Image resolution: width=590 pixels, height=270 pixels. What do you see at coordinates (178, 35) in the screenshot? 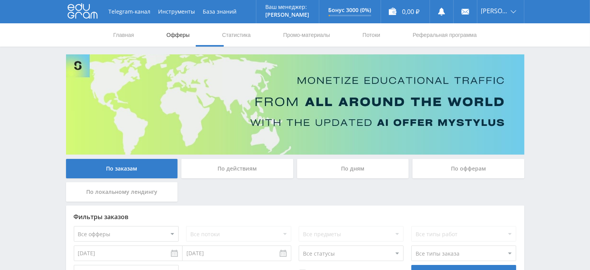
I see `a: Офферы` at bounding box center [178, 35].